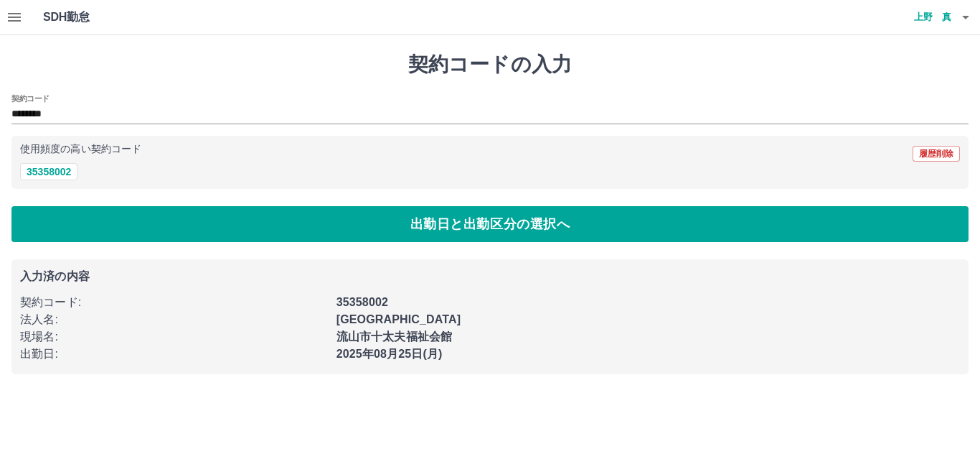  Describe the element at coordinates (490, 276) in the screenshot. I see `p: 入力済の内容` at that location.